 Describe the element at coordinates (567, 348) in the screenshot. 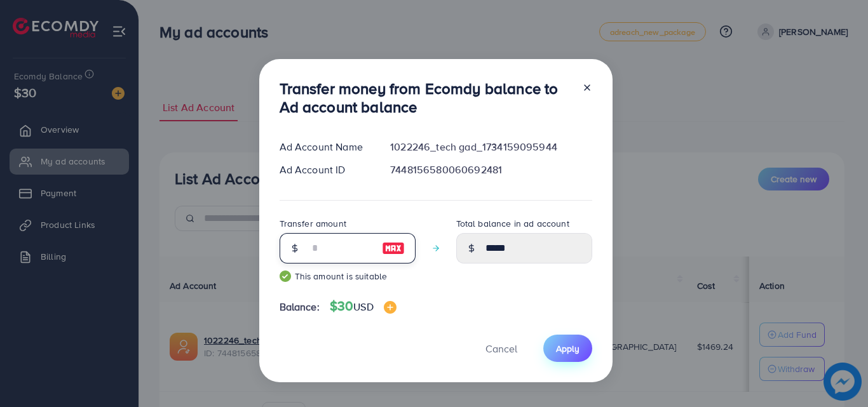

I see `span: Apply` at that location.